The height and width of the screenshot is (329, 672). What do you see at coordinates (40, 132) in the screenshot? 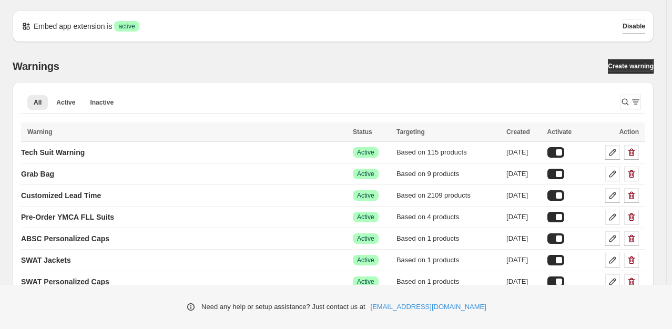
I see `span: Warning` at bounding box center [40, 132].